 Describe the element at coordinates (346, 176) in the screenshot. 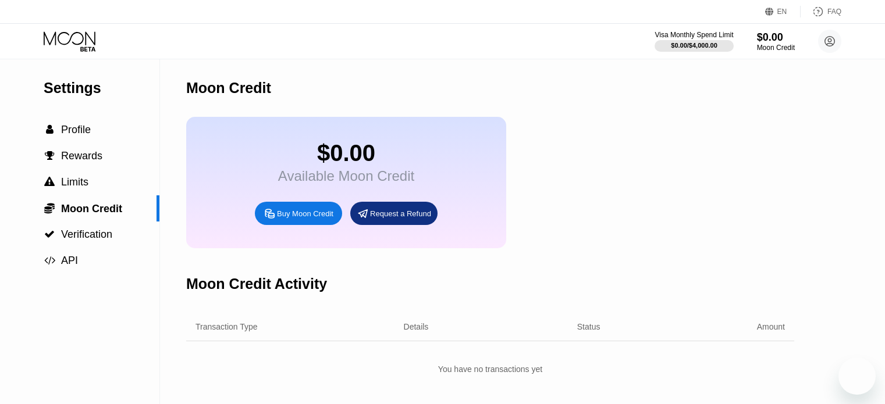

I see `div: Available Moon Credit` at that location.